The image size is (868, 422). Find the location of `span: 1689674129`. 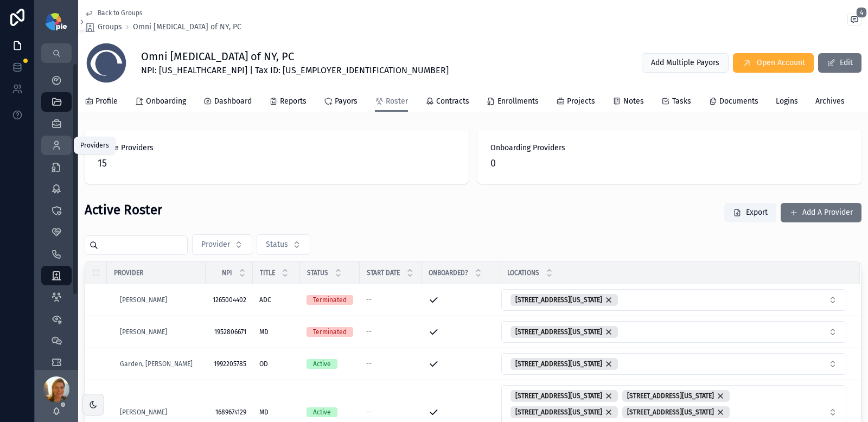

span: 1689674129 is located at coordinates (229, 412).